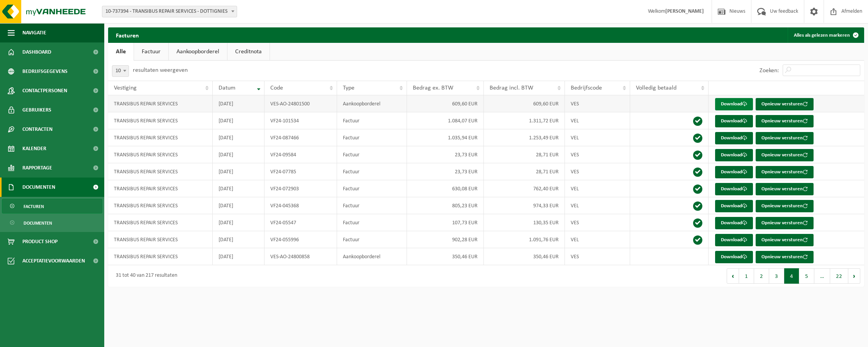 The image size is (868, 347). What do you see at coordinates (45, 91) in the screenshot?
I see `span: Contactpersonen` at bounding box center [45, 91].